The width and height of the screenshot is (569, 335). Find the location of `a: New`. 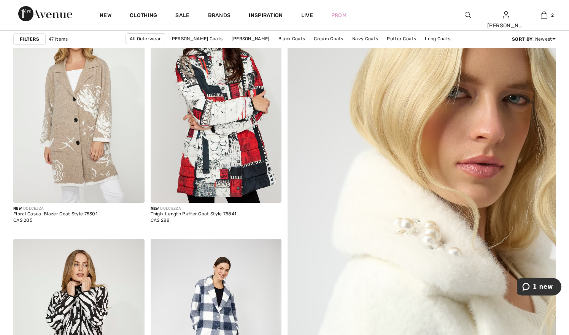

a: New is located at coordinates (105, 16).